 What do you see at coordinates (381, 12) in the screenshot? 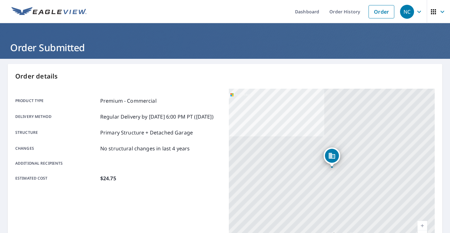
I see `a: Order` at bounding box center [381, 12].